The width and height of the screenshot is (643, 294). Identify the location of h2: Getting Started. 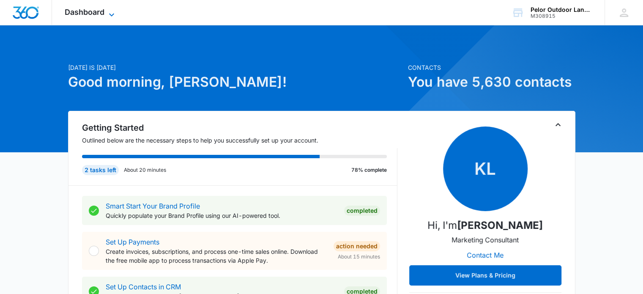
(240, 128).